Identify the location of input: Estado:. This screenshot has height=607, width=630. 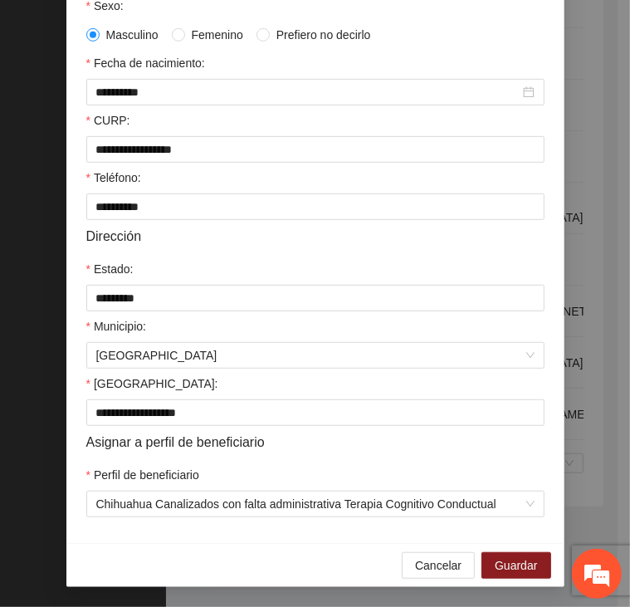
(315, 298).